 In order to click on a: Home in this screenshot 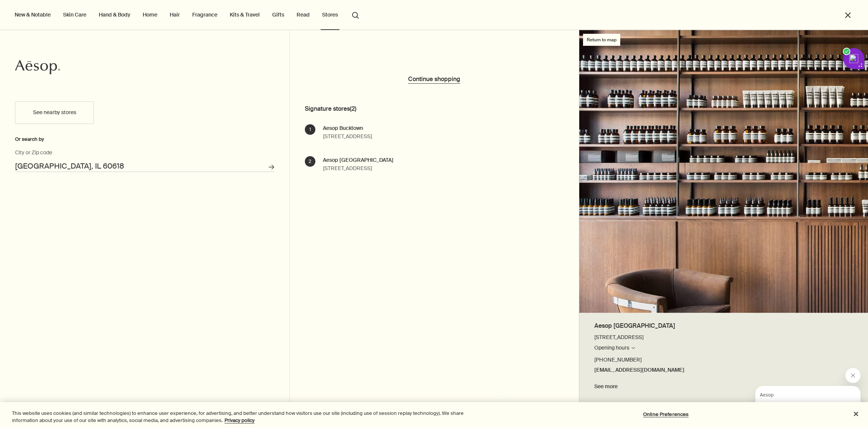, I will do `click(150, 15)`.